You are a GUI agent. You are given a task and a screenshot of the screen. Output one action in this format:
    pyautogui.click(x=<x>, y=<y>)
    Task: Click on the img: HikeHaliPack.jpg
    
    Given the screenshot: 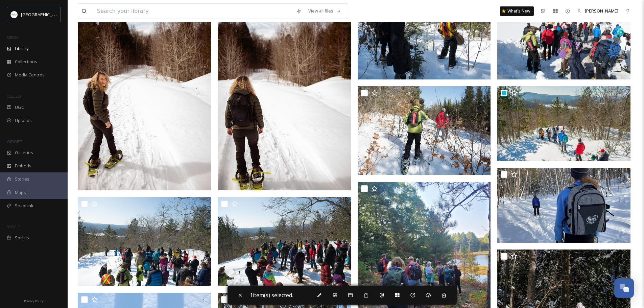 What is the action you would take?
    pyautogui.click(x=564, y=206)
    